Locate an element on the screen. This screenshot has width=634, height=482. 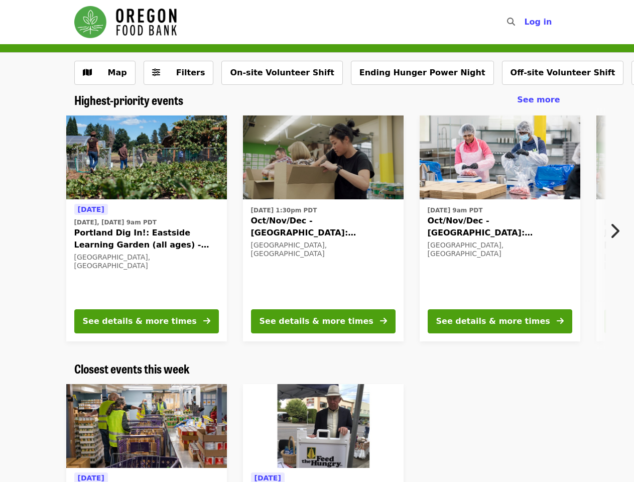
span: Log in is located at coordinates (537, 22).